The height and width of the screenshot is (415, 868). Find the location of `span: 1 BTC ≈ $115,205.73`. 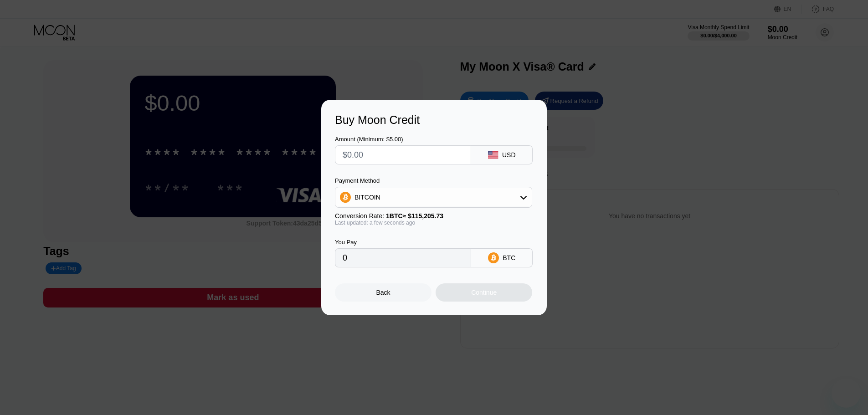

span: 1 BTC ≈ $115,205.73 is located at coordinates (414, 216).